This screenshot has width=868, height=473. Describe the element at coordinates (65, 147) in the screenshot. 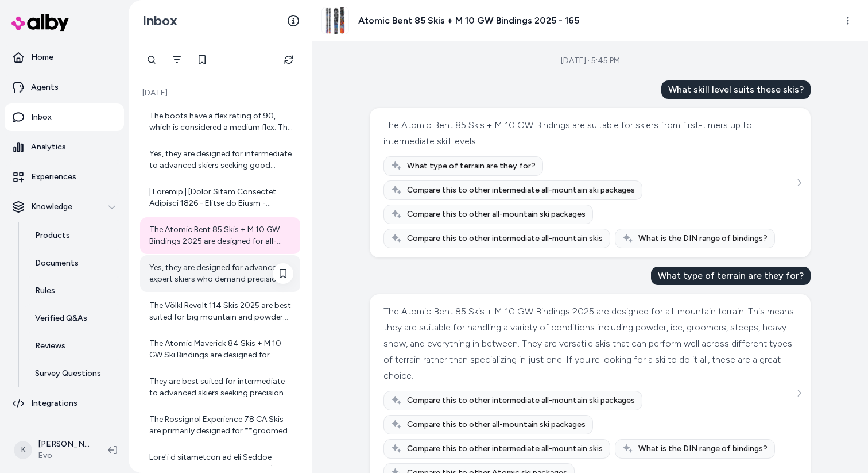

I see `a: Analytics` at that location.